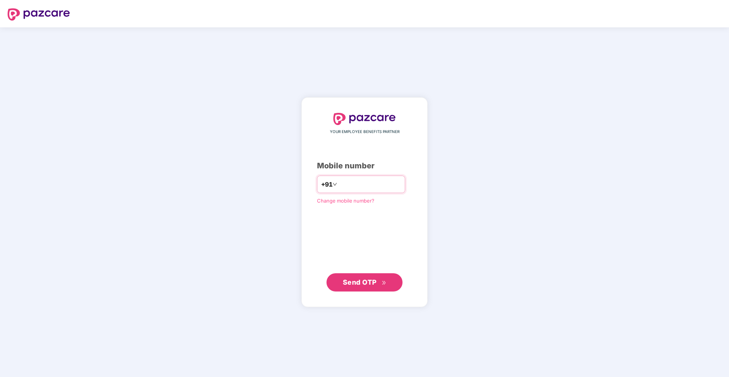  I want to click on span: down, so click(335, 184).